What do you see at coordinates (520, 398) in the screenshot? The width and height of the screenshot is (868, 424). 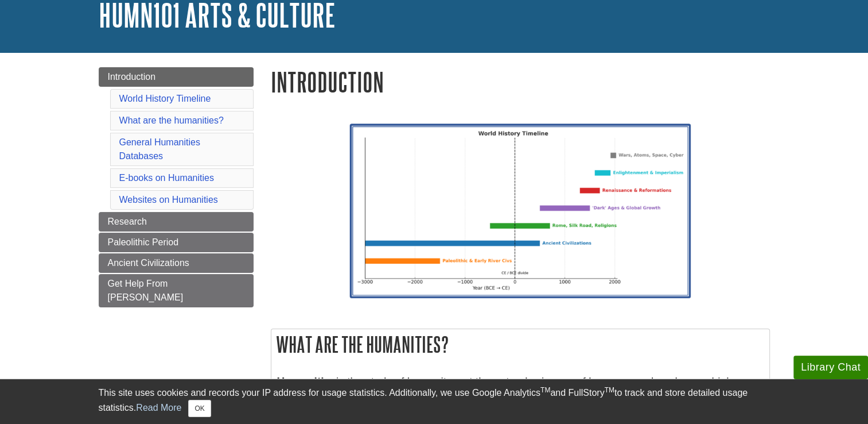 I see `p: is the study of humanity, not the natural sciences of humans, such as human biology or psychology...` at bounding box center [520, 398].